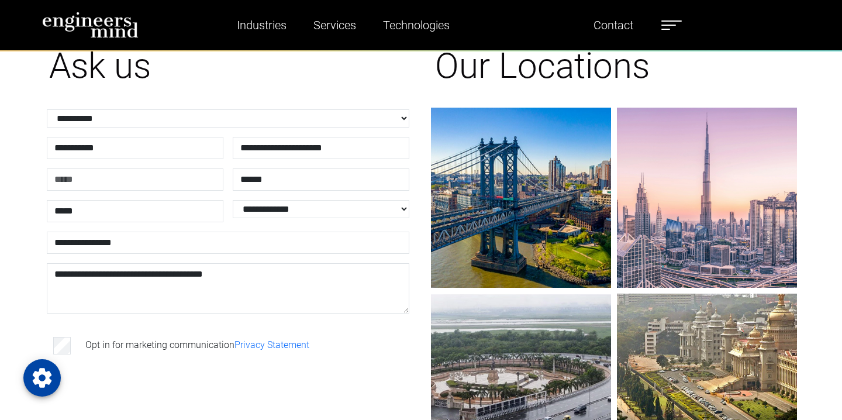 Image resolution: width=842 pixels, height=420 pixels. Describe the element at coordinates (417, 25) in the screenshot. I see `a: Technologies` at that location.